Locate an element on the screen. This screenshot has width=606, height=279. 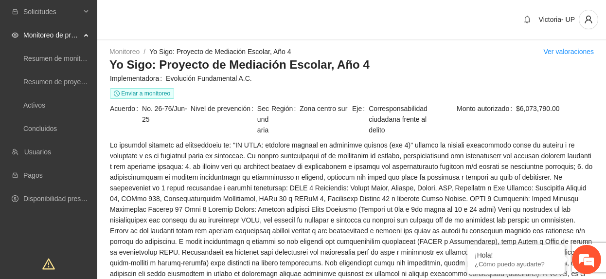
span: Corresponsabilidad ciudadana frente al delito is located at coordinates (400, 119).